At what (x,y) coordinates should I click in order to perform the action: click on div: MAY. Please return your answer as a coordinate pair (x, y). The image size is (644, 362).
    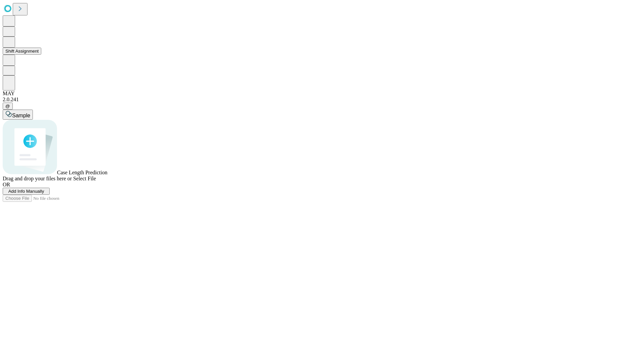
    Looking at the image, I should click on (322, 94).